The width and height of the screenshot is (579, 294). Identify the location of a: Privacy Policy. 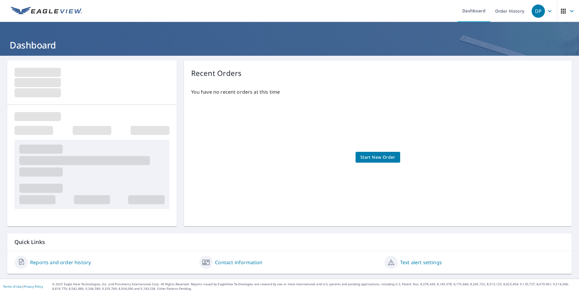
(33, 287).